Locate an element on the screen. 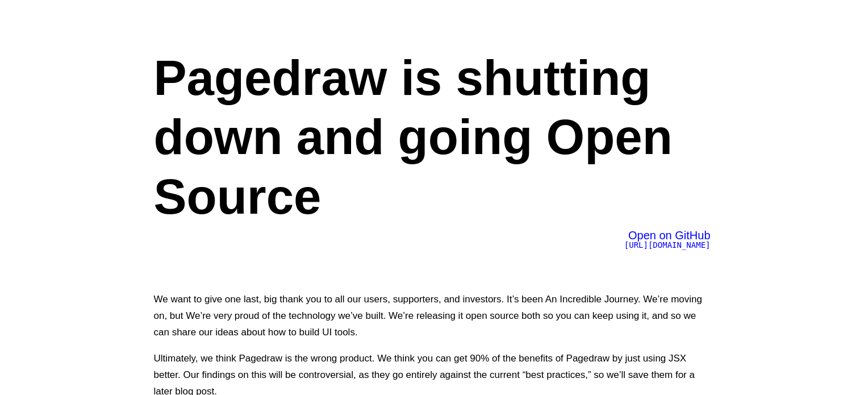 Image resolution: width=864 pixels, height=395 pixels. span: Open on GitHub is located at coordinates (670, 235).